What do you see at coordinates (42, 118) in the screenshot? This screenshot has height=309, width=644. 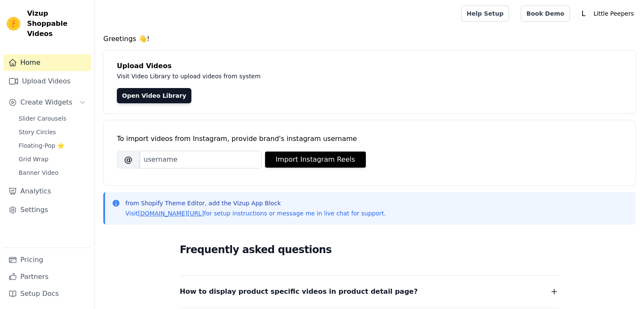 I see `span: Slider Carousels` at bounding box center [42, 118].